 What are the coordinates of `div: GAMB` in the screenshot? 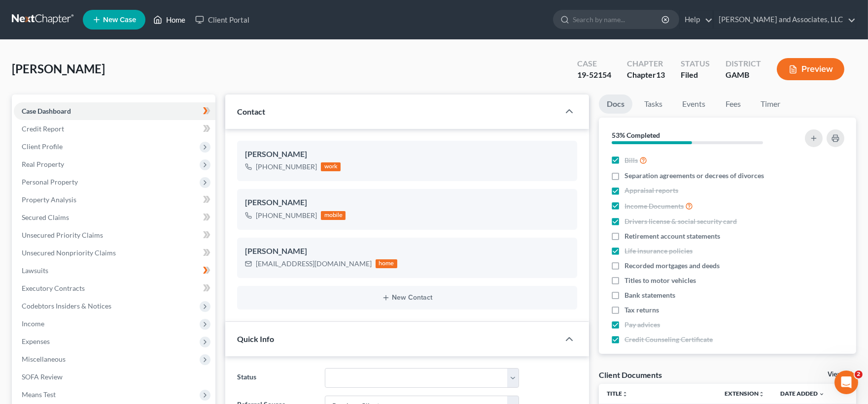 It's located at (743, 75).